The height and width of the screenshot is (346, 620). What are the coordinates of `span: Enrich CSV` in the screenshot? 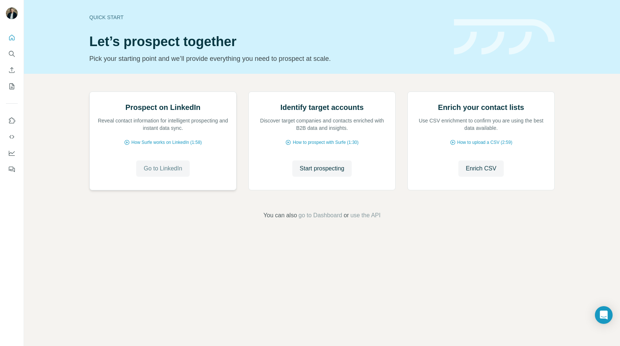 It's located at (481, 169).